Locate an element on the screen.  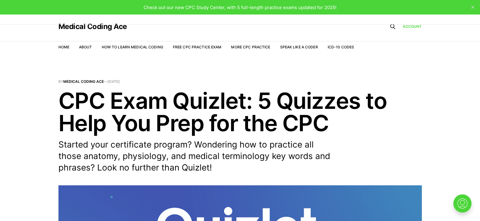
a: More CPC Practice is located at coordinates (250, 47).